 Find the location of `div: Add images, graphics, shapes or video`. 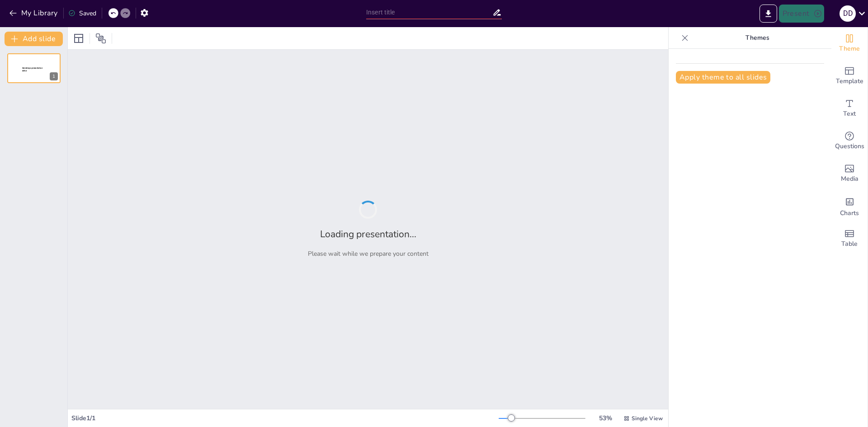

div: Add images, graphics, shapes or video is located at coordinates (850, 174).